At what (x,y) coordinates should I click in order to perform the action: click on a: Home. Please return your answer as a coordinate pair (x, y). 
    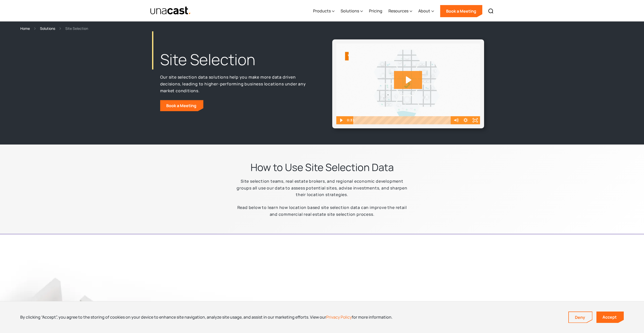
    Looking at the image, I should click on (25, 28).